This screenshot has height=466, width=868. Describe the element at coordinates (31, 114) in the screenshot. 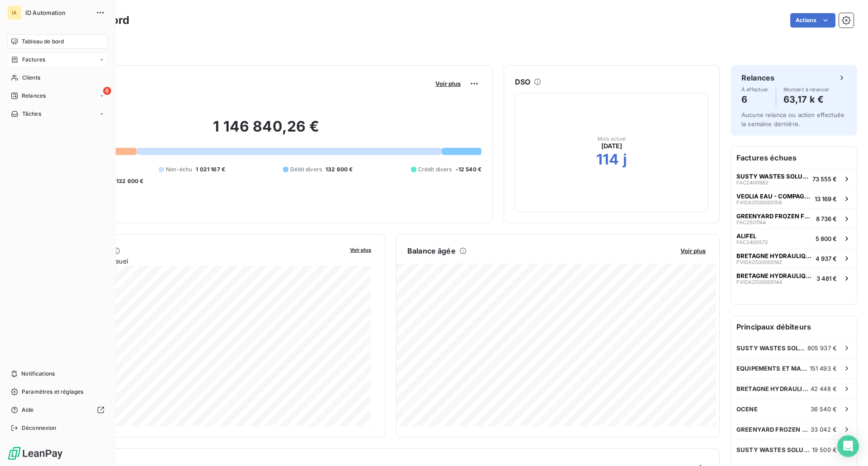

I see `span: Tâches` at that location.